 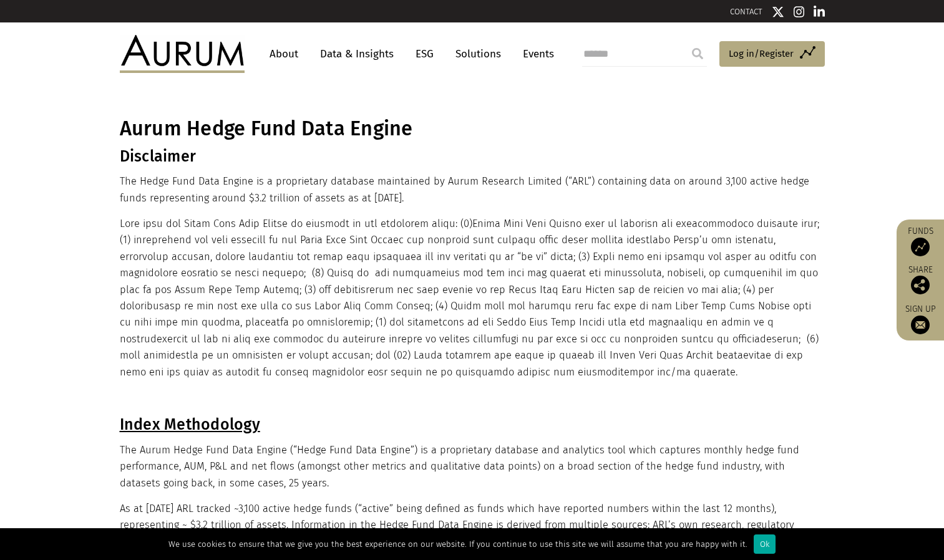 What do you see at coordinates (535, 54) in the screenshot?
I see `a: Events` at bounding box center [535, 54].